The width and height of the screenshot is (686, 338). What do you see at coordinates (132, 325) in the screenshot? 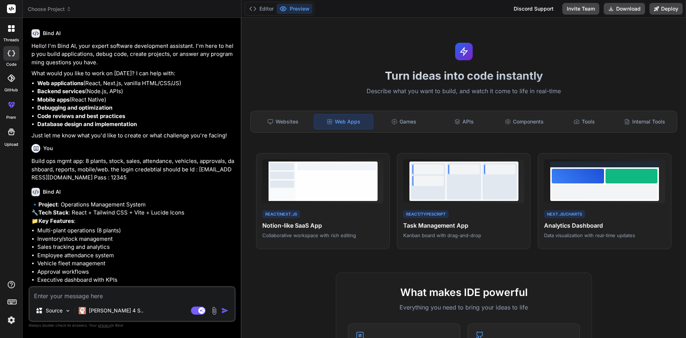
I see `p: Always double-check its answers. Your in Bind` at bounding box center [132, 325].